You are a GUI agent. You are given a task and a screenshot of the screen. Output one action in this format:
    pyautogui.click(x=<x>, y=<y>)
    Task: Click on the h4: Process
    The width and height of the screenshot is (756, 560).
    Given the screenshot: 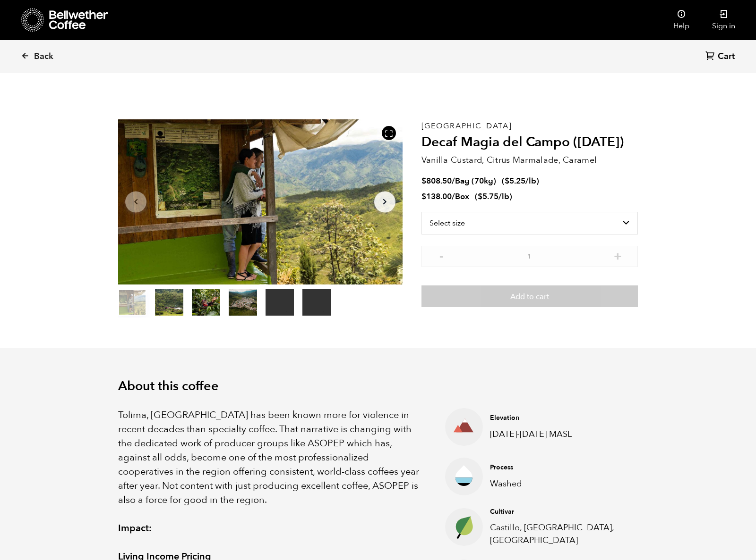 What is the action you would take?
    pyautogui.click(x=556, y=467)
    